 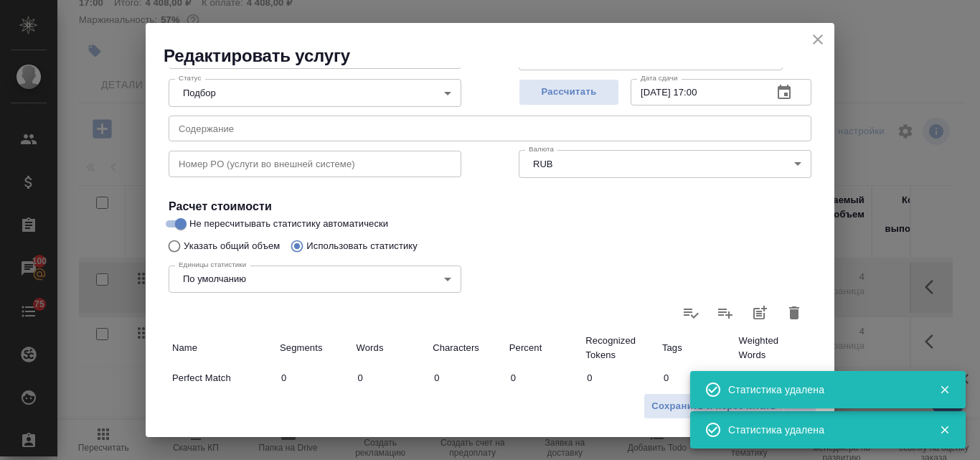 I want to click on button: Подбор, so click(x=200, y=93).